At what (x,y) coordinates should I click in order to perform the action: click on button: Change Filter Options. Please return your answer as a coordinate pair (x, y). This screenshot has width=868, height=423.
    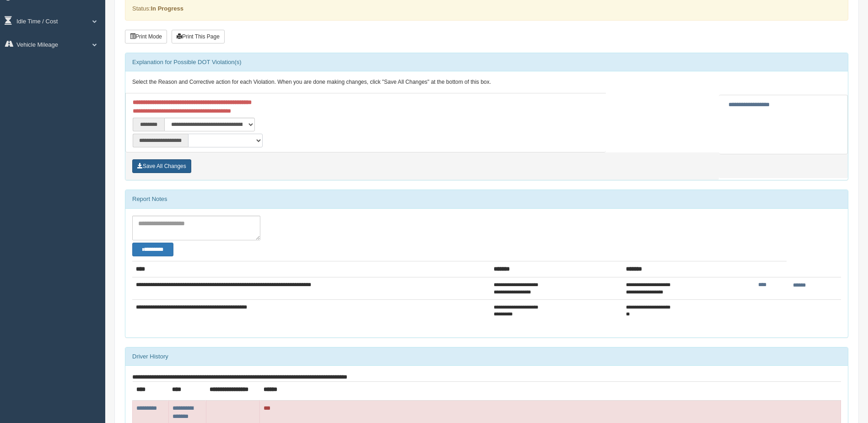
    Looking at the image, I should click on (153, 250).